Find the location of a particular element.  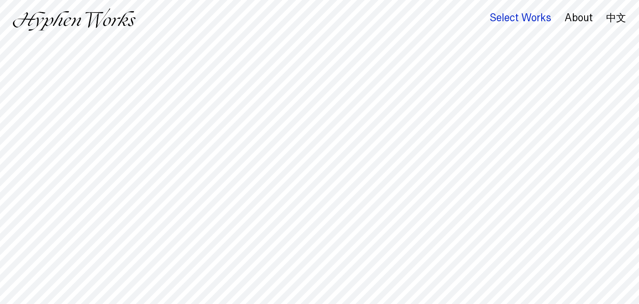

a: About is located at coordinates (579, 18).